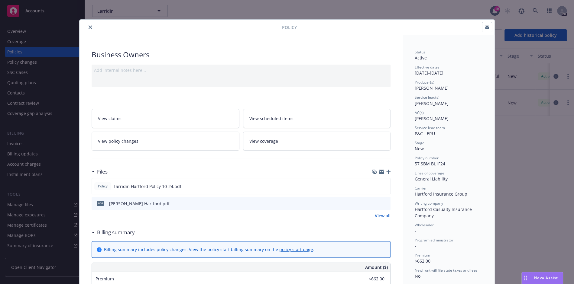 The width and height of the screenshot is (574, 284). What do you see at coordinates (434, 240) in the screenshot?
I see `span: Program administrator` at bounding box center [434, 240].